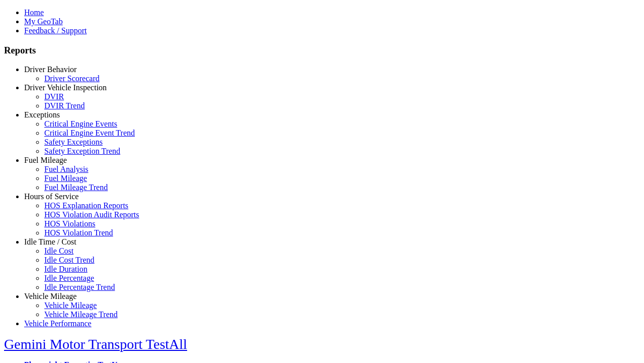  Describe the element at coordinates (34, 12) in the screenshot. I see `a: Home` at that location.